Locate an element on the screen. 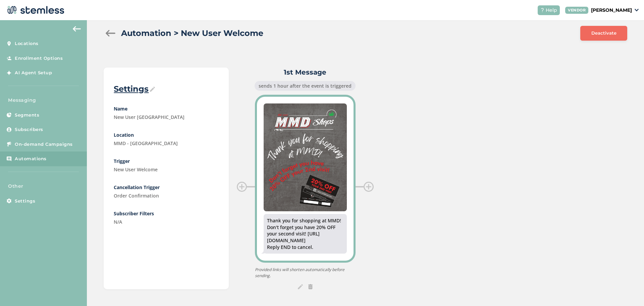 The image size is (644, 306). span: Enrollment Options is located at coordinates (39, 58).